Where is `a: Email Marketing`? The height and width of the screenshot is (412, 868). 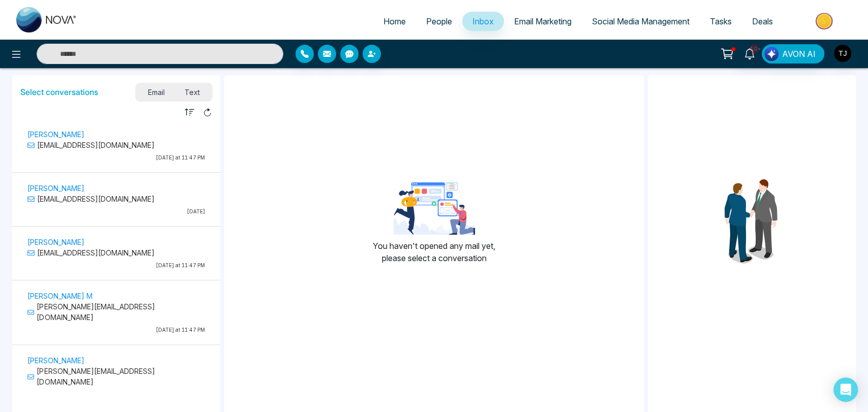
a: Email Marketing is located at coordinates (542, 21).